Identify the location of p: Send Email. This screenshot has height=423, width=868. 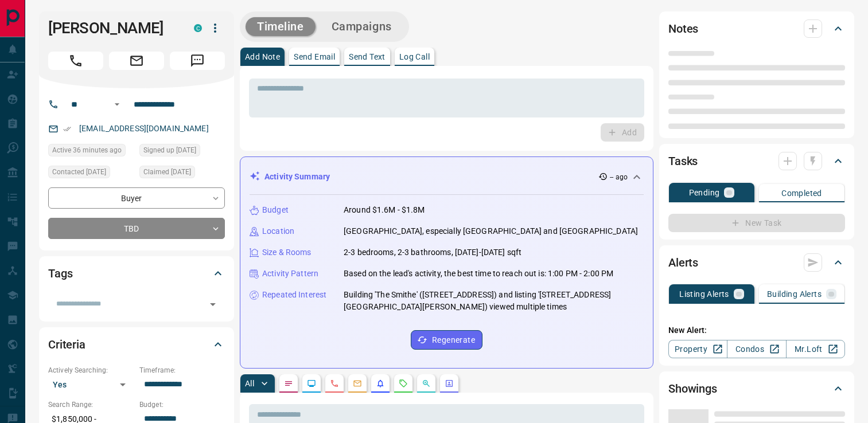
(314, 57).